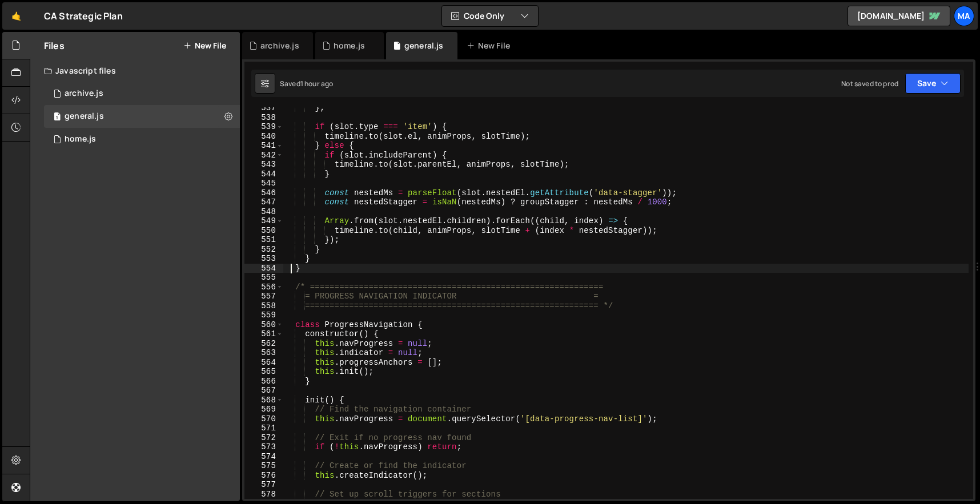 The width and height of the screenshot is (980, 504). What do you see at coordinates (264, 391) in the screenshot?
I see `div: 567` at bounding box center [264, 391].